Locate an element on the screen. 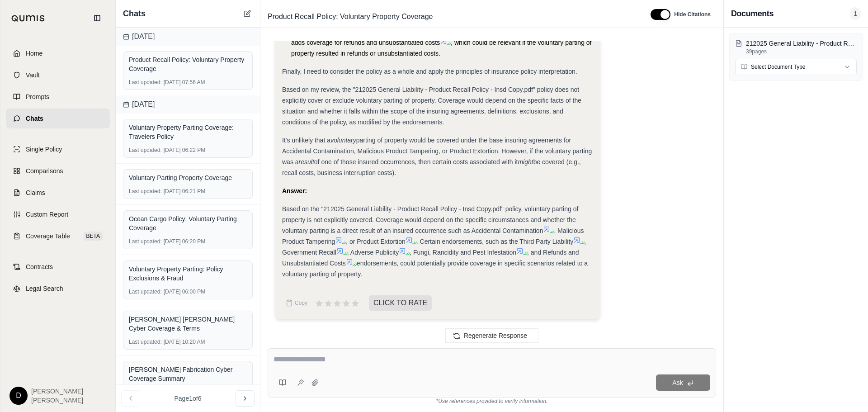  span: Single Policy is located at coordinates (44, 149).